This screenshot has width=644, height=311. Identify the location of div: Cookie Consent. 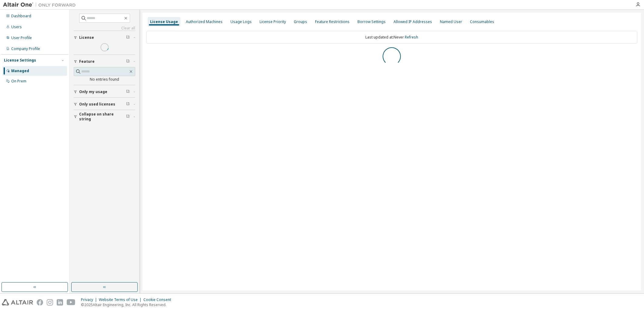
(159, 300).